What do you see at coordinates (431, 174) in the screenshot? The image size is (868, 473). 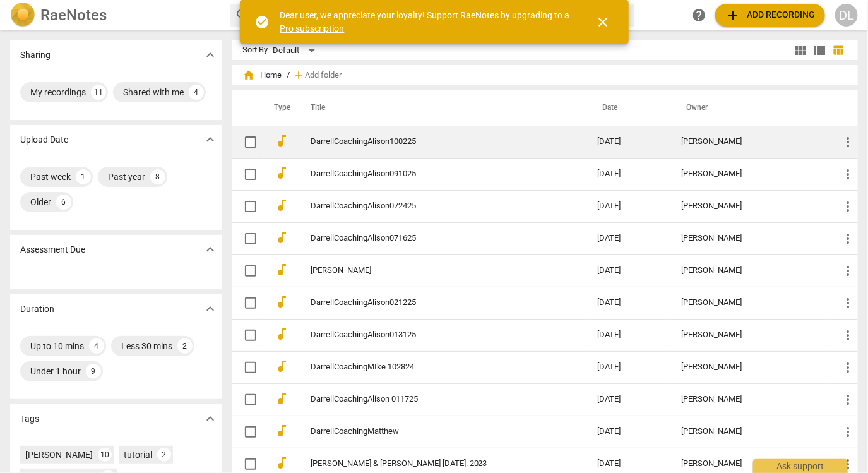 I see `a: DarrellCoachingAlison091025` at bounding box center [431, 174].